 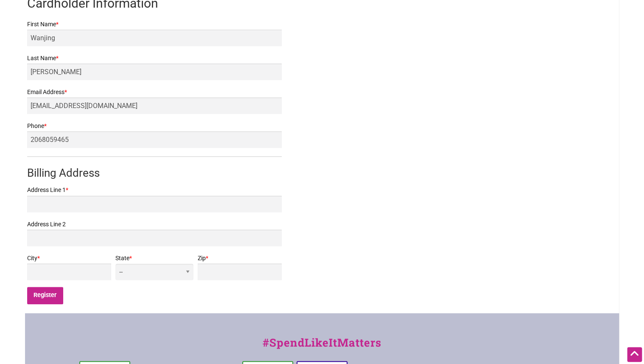 I want to click on h3: Billing Address, so click(x=154, y=173).